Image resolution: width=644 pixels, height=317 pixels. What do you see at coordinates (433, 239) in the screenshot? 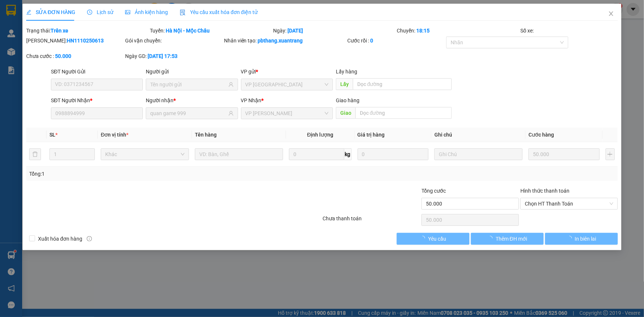
I see `button: Yêu cầu` at bounding box center [433, 239].